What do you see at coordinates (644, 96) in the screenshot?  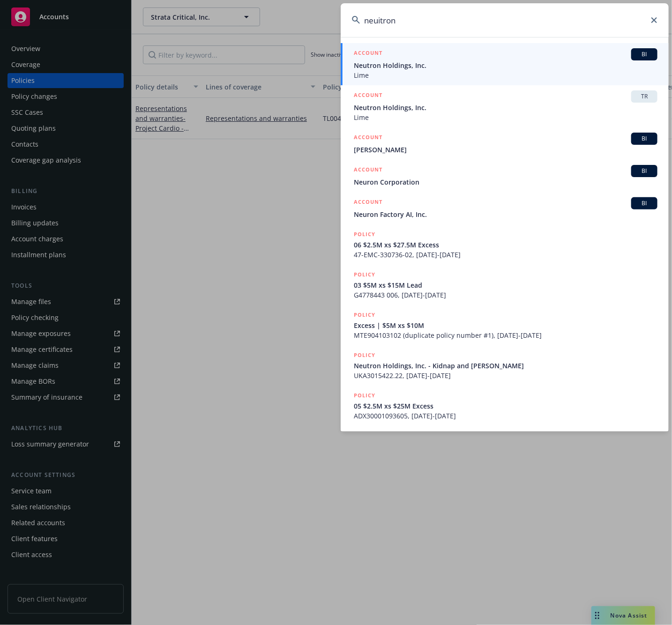 I see `span: TR` at bounding box center [644, 96].